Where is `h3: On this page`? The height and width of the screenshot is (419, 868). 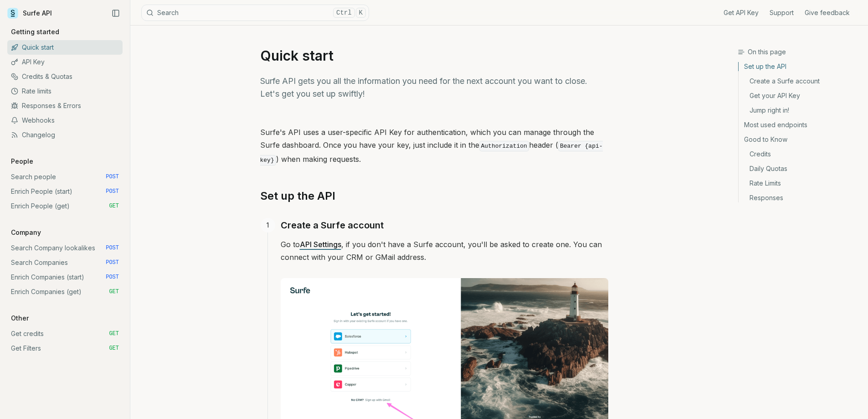 h3: On this page is located at coordinates (799, 52).